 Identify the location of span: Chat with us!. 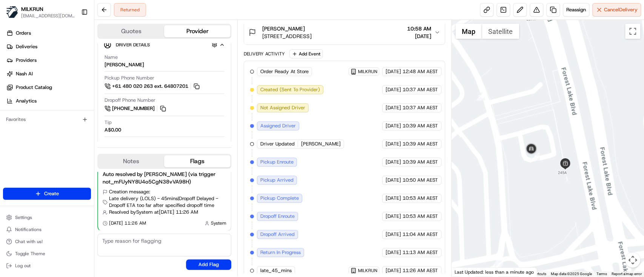
(29, 241).